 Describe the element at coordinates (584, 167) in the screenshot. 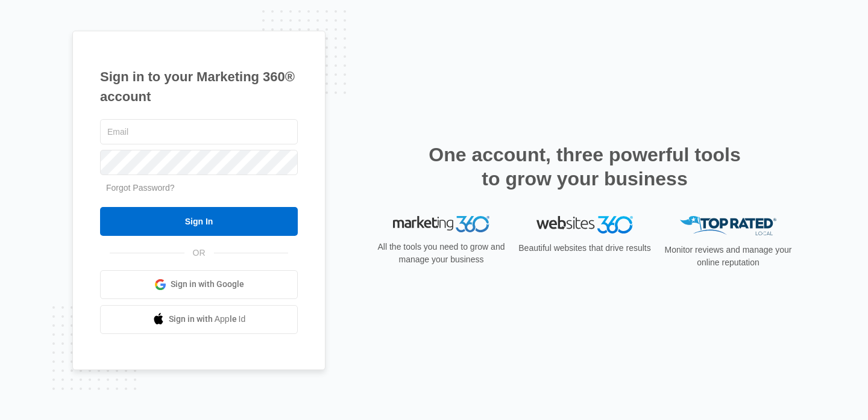

I see `h2: One account, three powerful tools to grow your business` at that location.